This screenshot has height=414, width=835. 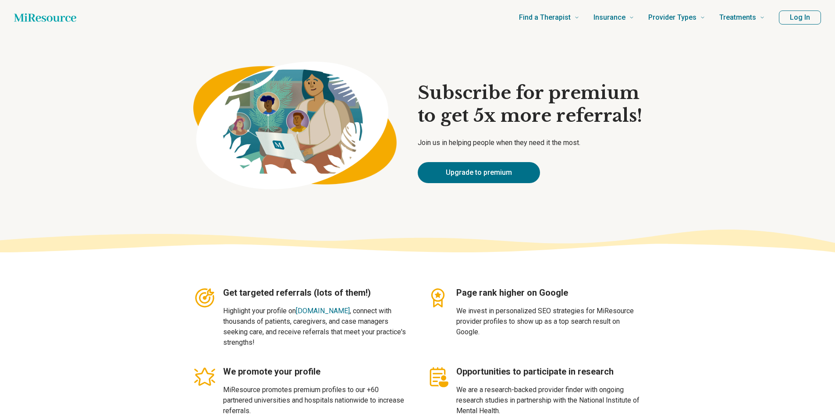 I want to click on h3: We promote your profile, so click(x=316, y=372).